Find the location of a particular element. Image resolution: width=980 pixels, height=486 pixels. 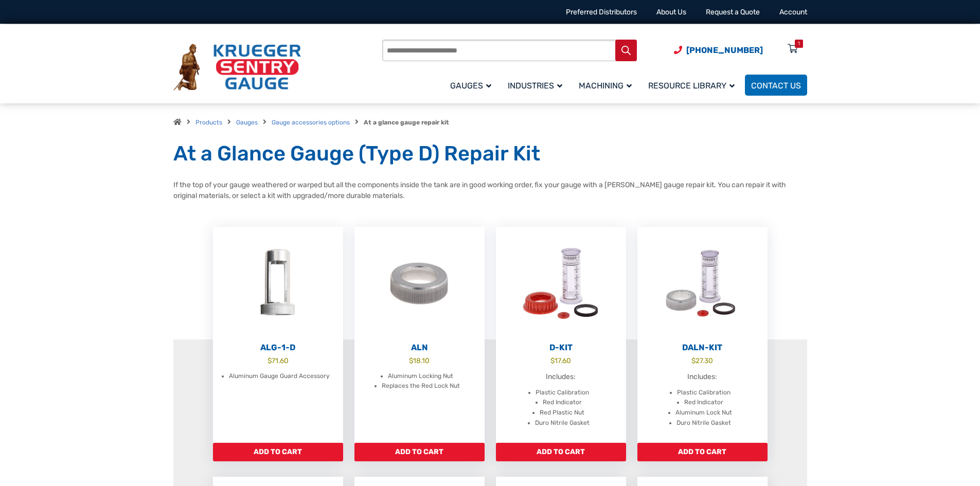

img: ALG-OF is located at coordinates (278, 283).